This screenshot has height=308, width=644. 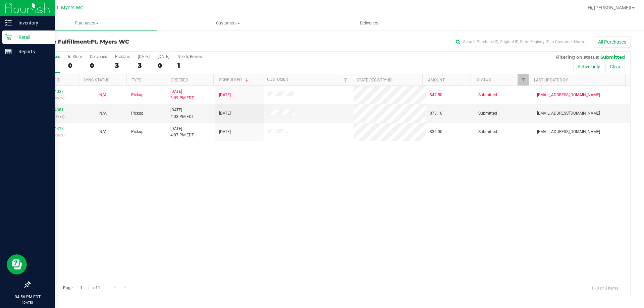 What do you see at coordinates (54, 129) in the screenshot?
I see `a: 11814418` at bounding box center [54, 129].